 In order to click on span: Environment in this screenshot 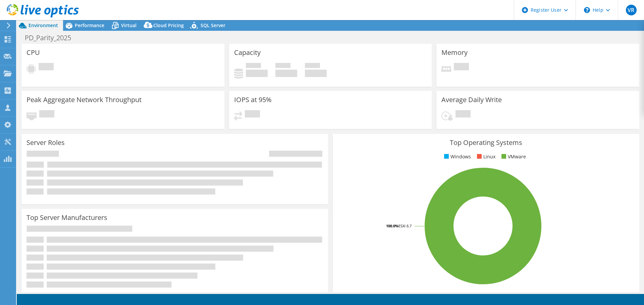, I will do `click(43, 25)`.